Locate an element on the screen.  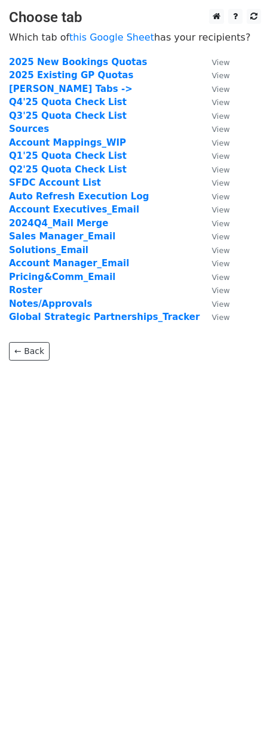
h3: Choose tab is located at coordinates (135, 17).